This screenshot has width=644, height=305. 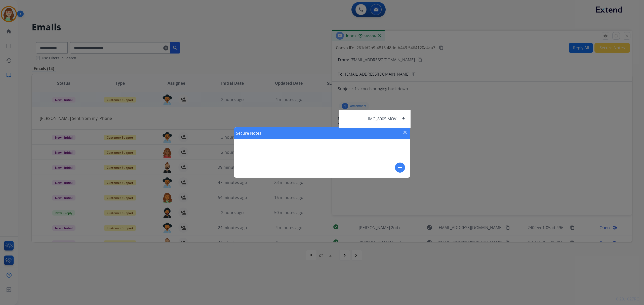 What do you see at coordinates (382, 119) in the screenshot?
I see `p: IMG_8005.MOV` at bounding box center [382, 119].